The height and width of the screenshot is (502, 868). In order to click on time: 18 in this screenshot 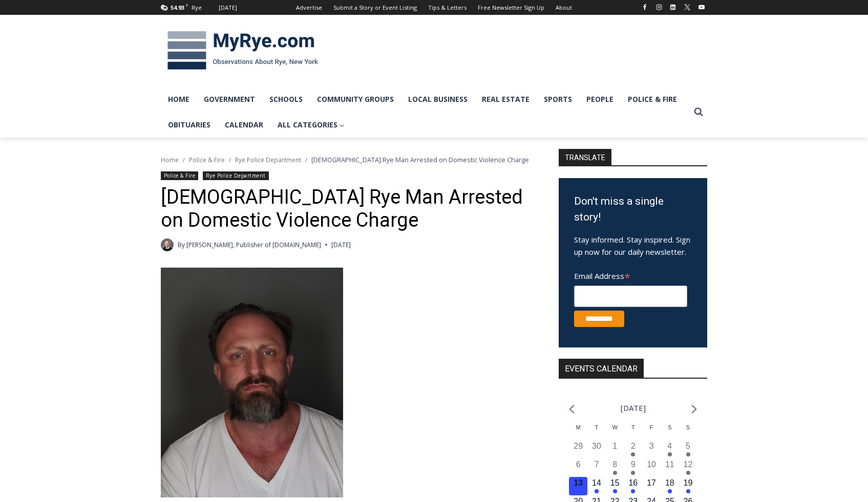, I will do `click(670, 482)`.